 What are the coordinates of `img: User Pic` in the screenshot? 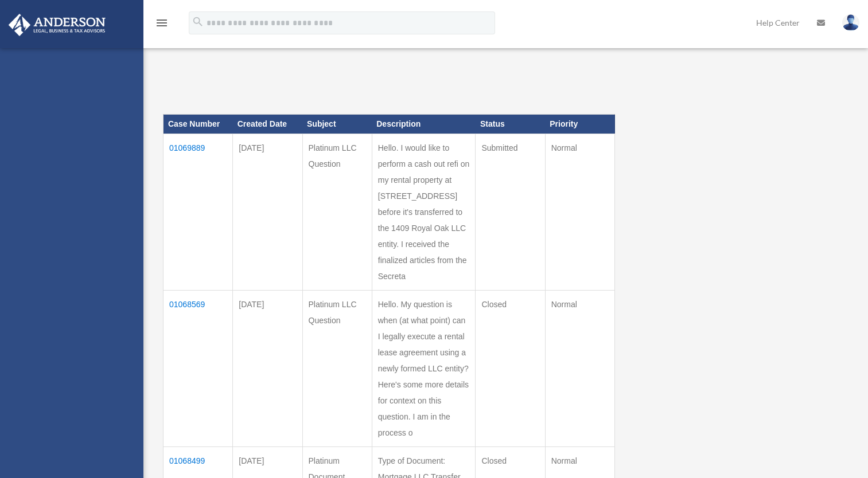 It's located at (851, 22).